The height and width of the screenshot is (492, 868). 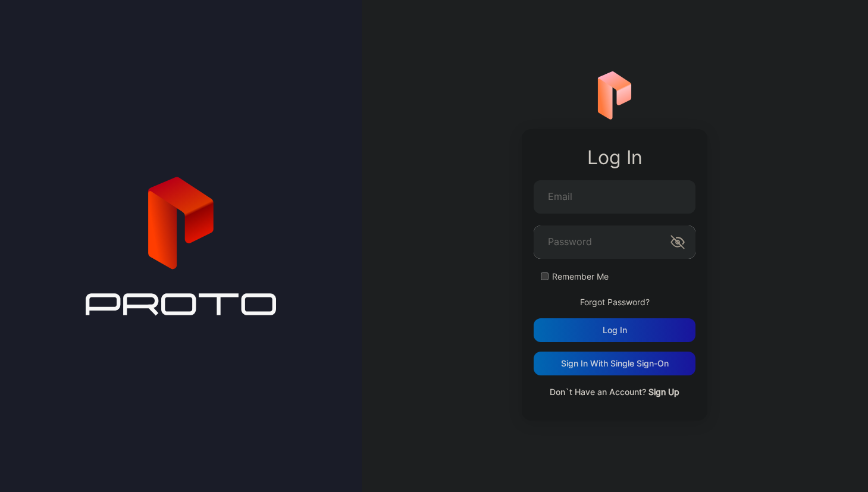 I want to click on input: Email, so click(x=615, y=197).